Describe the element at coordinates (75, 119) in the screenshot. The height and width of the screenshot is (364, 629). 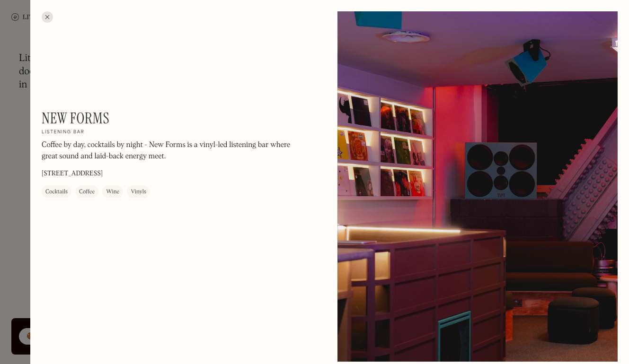
I see `h1: New Forms` at that location.